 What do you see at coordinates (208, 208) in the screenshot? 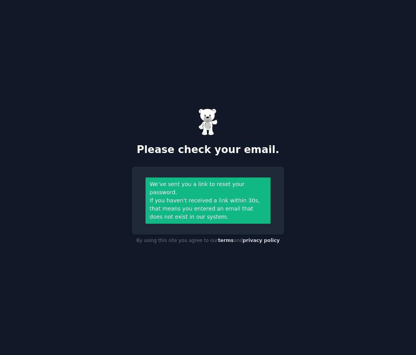
I see `div: If you haven't received a link within 30s, that means you entered an email that does not exist in...` at bounding box center [208, 208].